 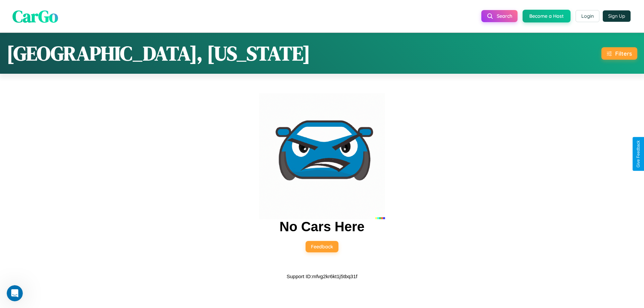 What do you see at coordinates (505, 16) in the screenshot?
I see `span: Search` at bounding box center [505, 16].